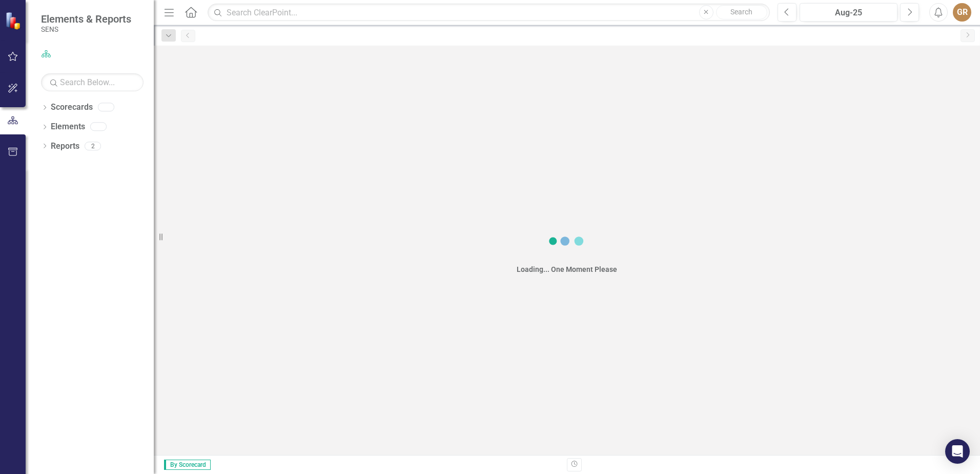 This screenshot has width=980, height=474. I want to click on button: Aug-25, so click(849, 12).